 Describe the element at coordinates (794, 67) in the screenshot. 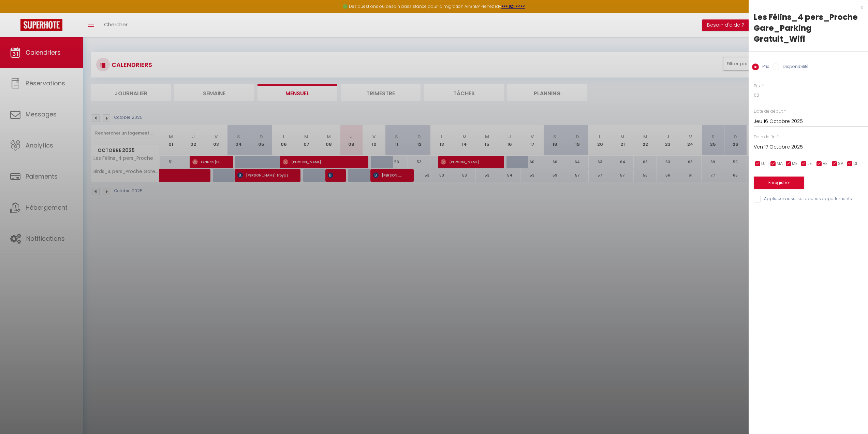

I see `label: Disponibilité` at that location.